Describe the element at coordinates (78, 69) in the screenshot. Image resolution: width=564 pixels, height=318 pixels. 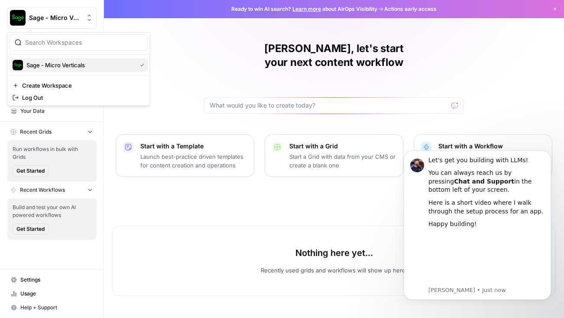
I see `div: Workspace: Sage - Micro Verticals` at that location.